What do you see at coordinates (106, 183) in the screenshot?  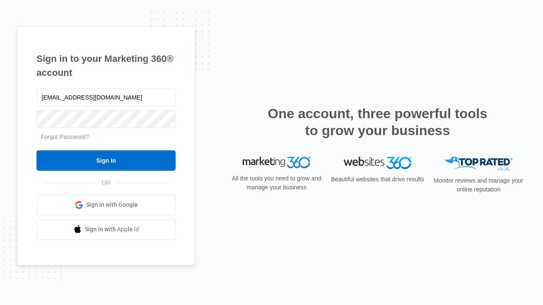 I see `span: OR` at bounding box center [106, 183].